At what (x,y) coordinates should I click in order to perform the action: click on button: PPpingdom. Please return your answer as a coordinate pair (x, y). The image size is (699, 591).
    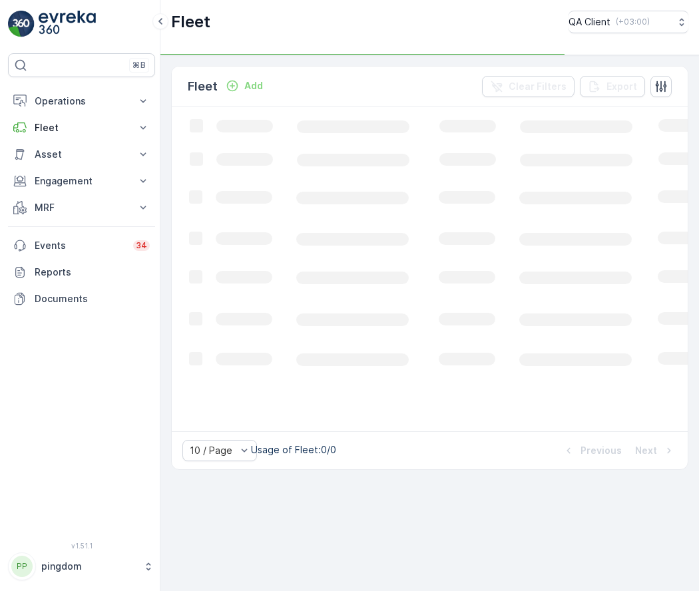
    Looking at the image, I should click on (81, 567).